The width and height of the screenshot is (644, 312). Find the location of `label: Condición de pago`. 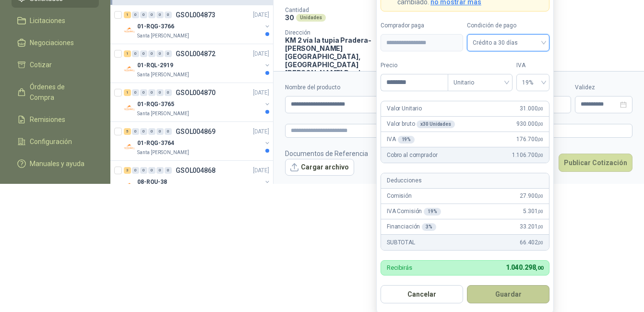

label: Condición de pago is located at coordinates (508, 25).